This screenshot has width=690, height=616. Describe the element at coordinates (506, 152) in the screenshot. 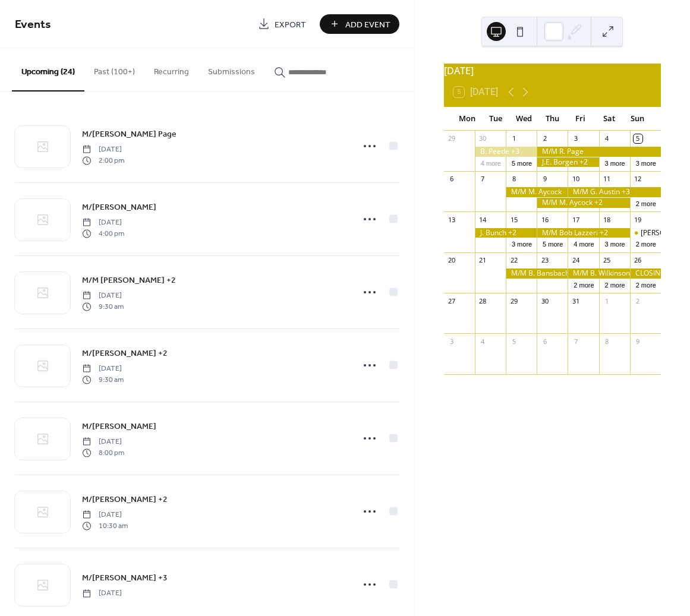

I see `div: B. Peede +3` at that location.